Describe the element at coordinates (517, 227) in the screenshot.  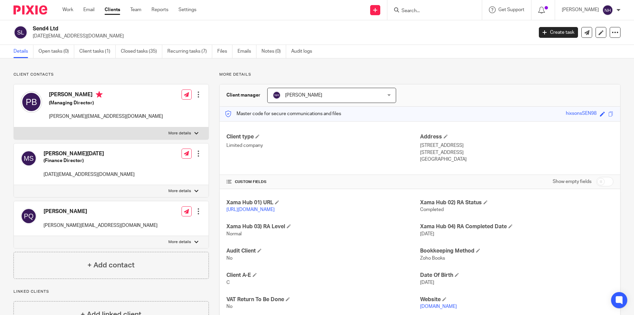
I see `h4: Xama Hub 04) RA Completed Date` at that location.